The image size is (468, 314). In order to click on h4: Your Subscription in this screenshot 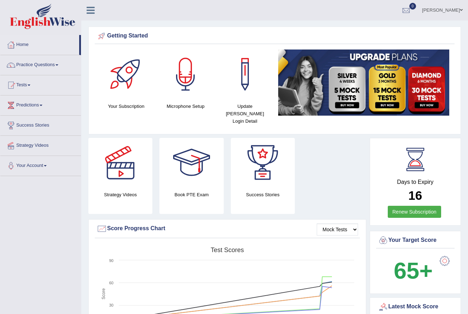, I will do `click(126, 106)`.